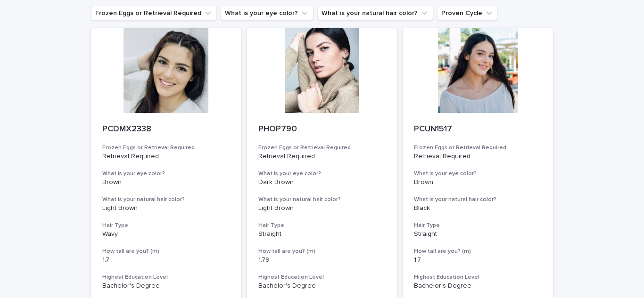  Describe the element at coordinates (375, 13) in the screenshot. I see `button: What is your natural hair color?` at that location.